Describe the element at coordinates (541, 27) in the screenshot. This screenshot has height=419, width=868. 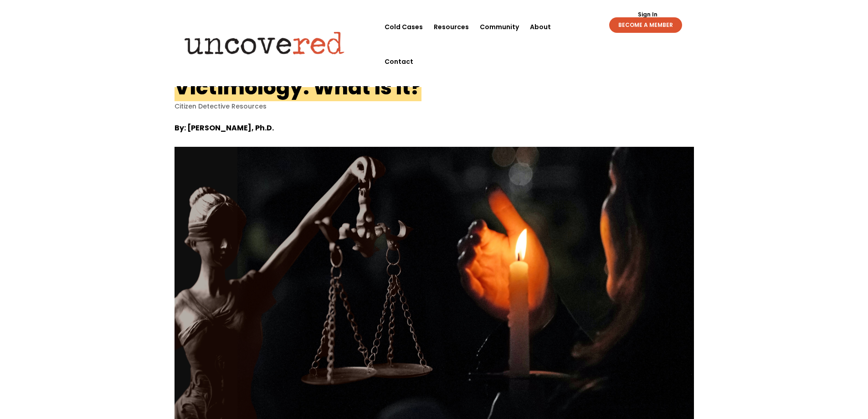
I see `a: About` at that location.